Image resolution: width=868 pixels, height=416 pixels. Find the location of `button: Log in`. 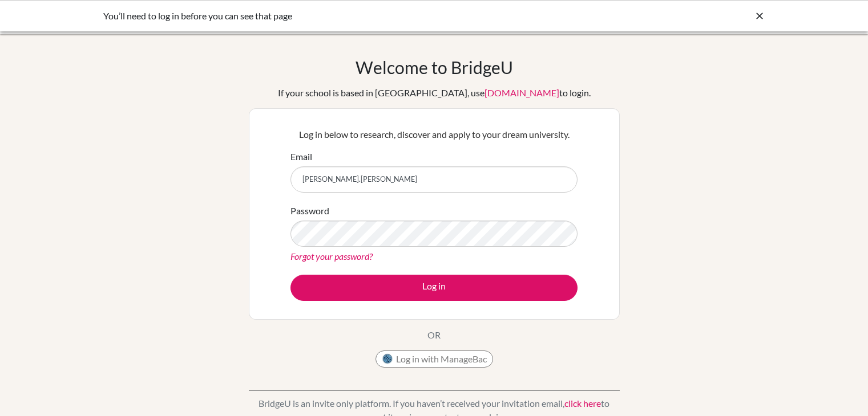

button: Log in is located at coordinates (434, 288).